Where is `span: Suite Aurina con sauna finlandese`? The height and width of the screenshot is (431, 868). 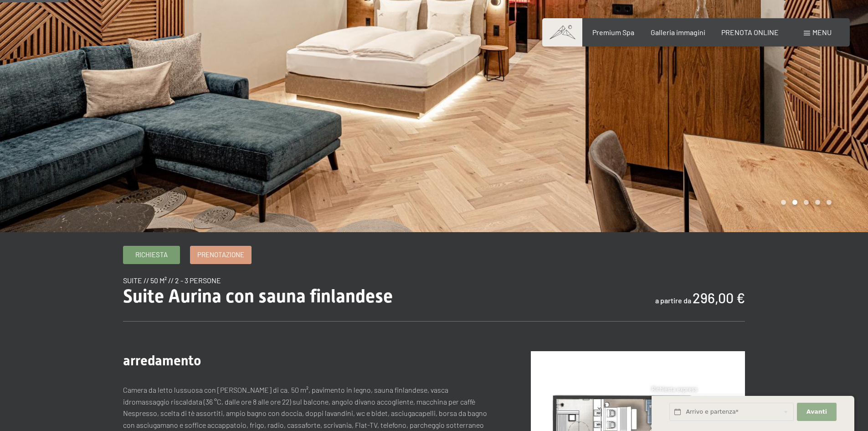 span: Suite Aurina con sauna finlandese is located at coordinates (258, 296).